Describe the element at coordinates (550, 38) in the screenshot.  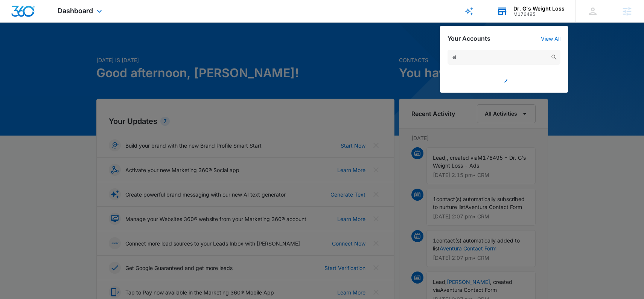
I see `a: View All` at that location.